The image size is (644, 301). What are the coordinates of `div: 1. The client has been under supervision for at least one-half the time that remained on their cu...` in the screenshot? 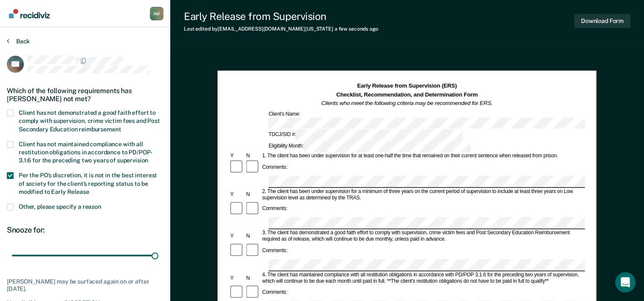 It's located at (423, 156).